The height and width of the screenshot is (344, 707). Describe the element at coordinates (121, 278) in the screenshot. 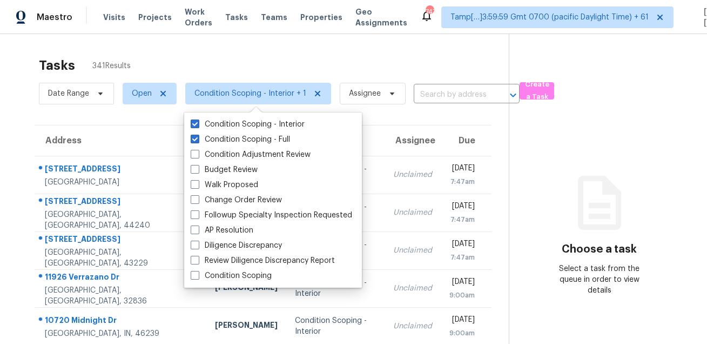

I see `div: 11926 Verrazano Dr` at that location.